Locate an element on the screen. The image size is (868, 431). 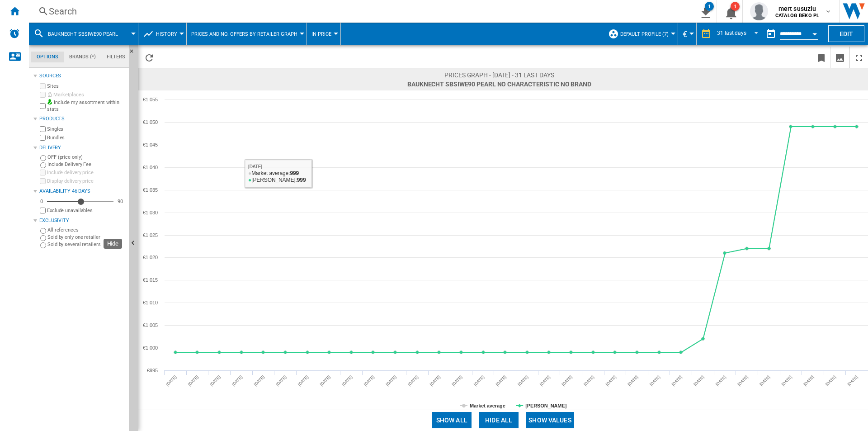
span: In price is located at coordinates (321, 34).